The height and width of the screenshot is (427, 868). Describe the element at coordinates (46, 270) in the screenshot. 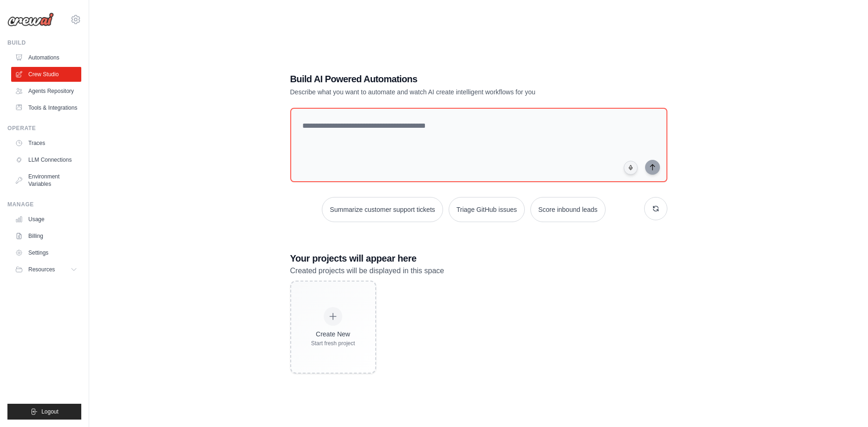

I see `button: Resources` at that location.